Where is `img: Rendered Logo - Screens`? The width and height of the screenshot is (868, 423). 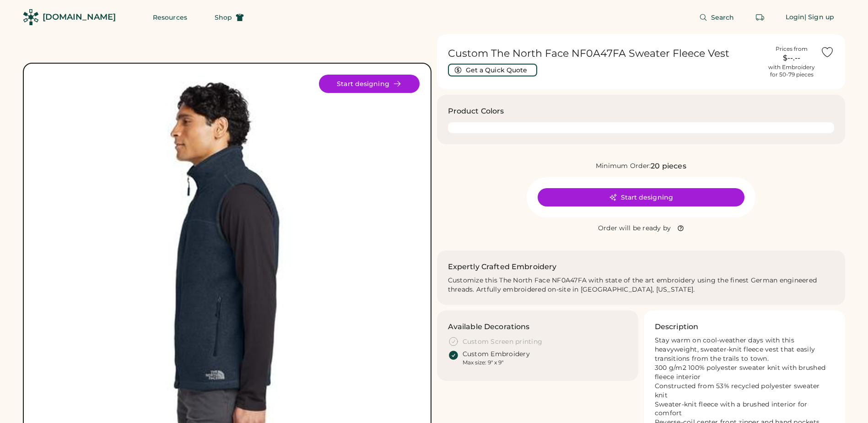 img: Rendered Logo - Screens is located at coordinates (31, 17).